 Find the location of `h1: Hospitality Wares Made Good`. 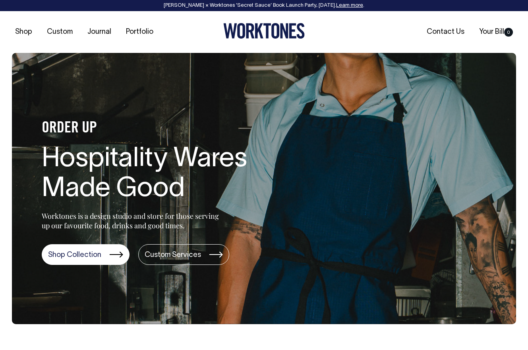

h1: Hospitality Wares Made Good is located at coordinates (169, 174).